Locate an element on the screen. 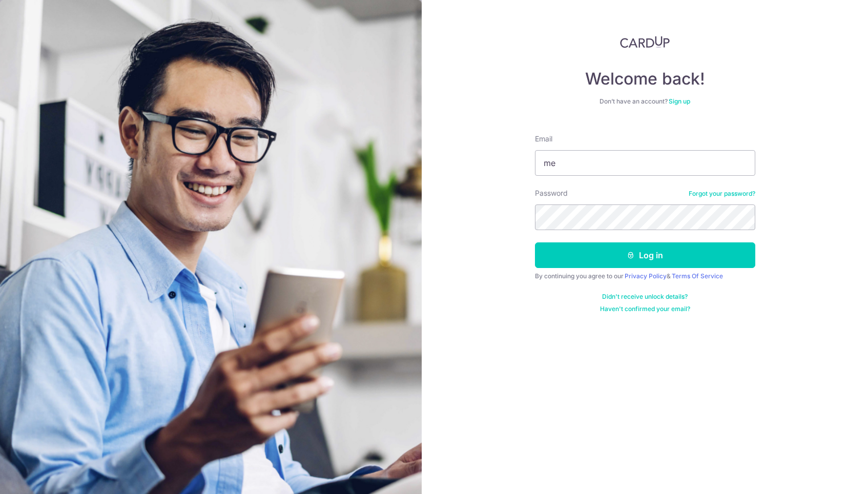 Image resolution: width=868 pixels, height=494 pixels. label: Email is located at coordinates (544, 139).